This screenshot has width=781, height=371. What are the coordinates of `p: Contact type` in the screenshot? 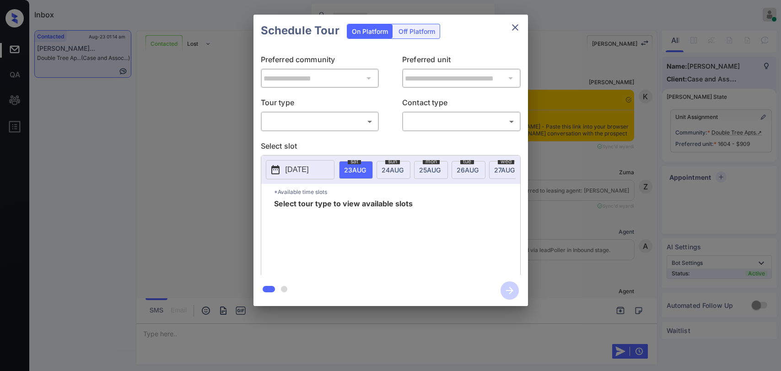 It's located at (461, 104).